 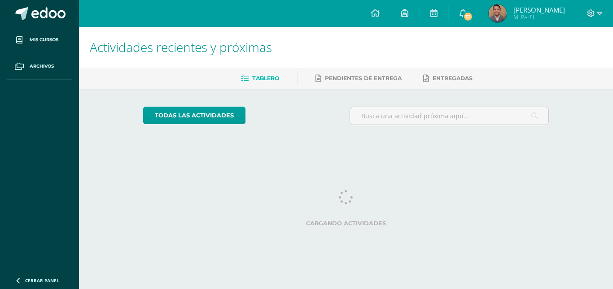 I want to click on span: Mis cursos, so click(x=44, y=40).